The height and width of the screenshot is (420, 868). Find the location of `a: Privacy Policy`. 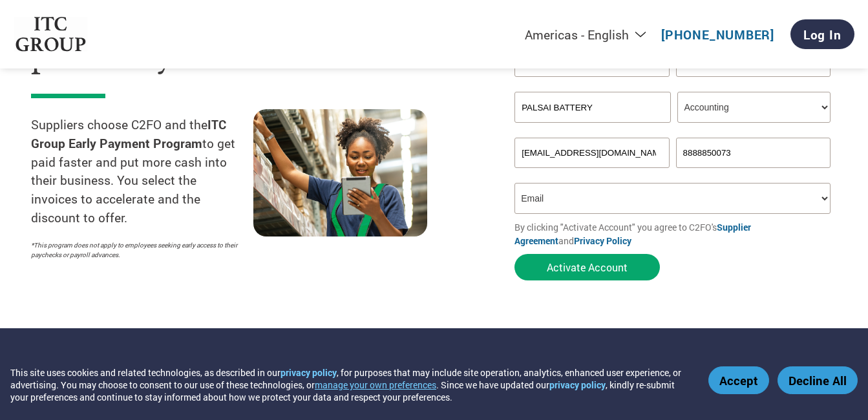

a: Privacy Policy is located at coordinates (603, 241).